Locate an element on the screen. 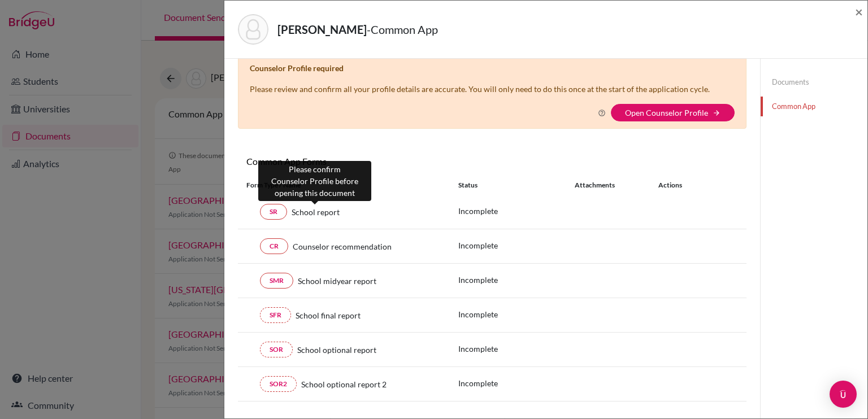  b: Counselor Profile required is located at coordinates (297, 68).